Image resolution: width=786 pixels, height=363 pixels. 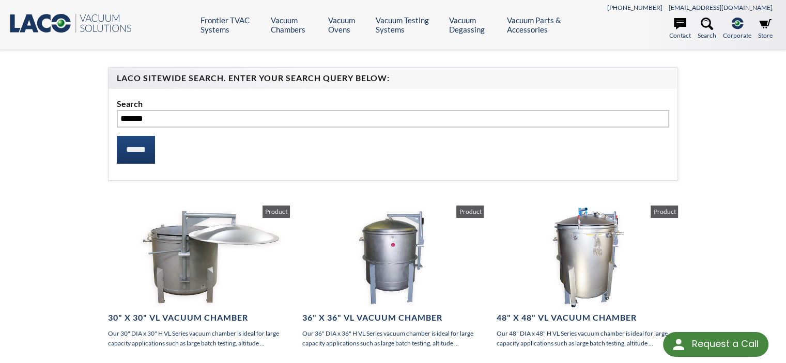 I want to click on a: 48" X 48" VL Vacuum Chamber Our 48" DIA x 48" H VL Series vacuum chamber is ideal for large capac..., so click(x=587, y=277).